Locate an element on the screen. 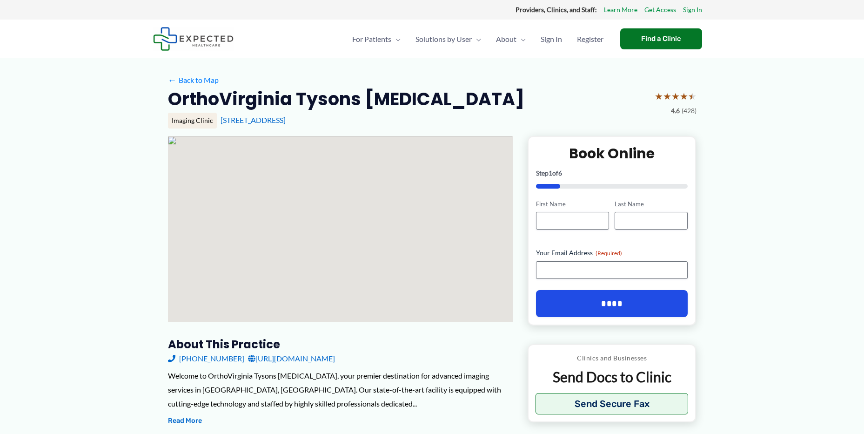 The image size is (864, 434). label: Last Name is located at coordinates (651, 204).